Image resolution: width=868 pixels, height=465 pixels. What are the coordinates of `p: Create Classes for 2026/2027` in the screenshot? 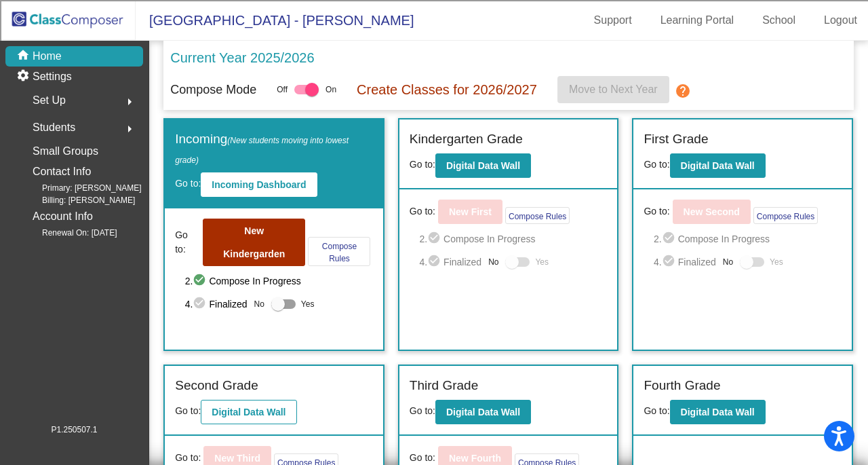 It's located at (447, 89).